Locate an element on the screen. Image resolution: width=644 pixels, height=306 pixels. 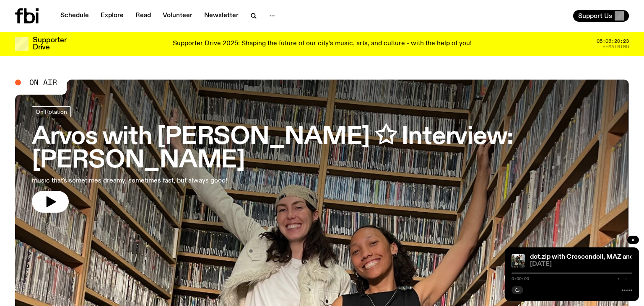
span: On Air is located at coordinates (43, 83).